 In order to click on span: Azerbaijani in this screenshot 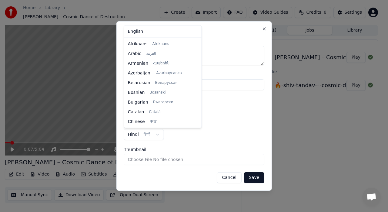, I will do `click(140, 73)`.